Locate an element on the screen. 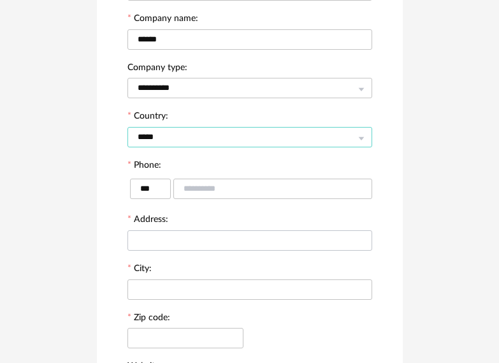  label: Company name: is located at coordinates (163, 20).